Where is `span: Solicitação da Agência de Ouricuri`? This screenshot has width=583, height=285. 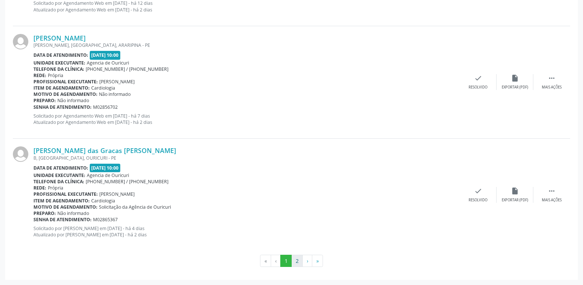 span: Solicitação da Agência de Ouricuri is located at coordinates (135, 207).